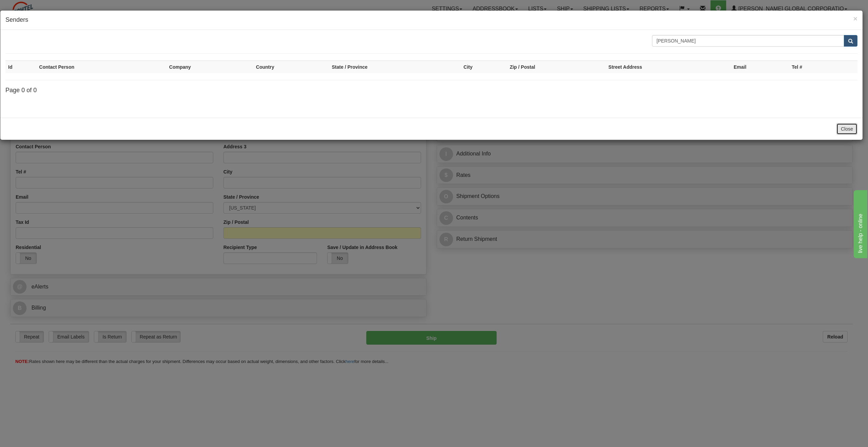 This screenshot has height=447, width=868. I want to click on th: Company, so click(210, 67).